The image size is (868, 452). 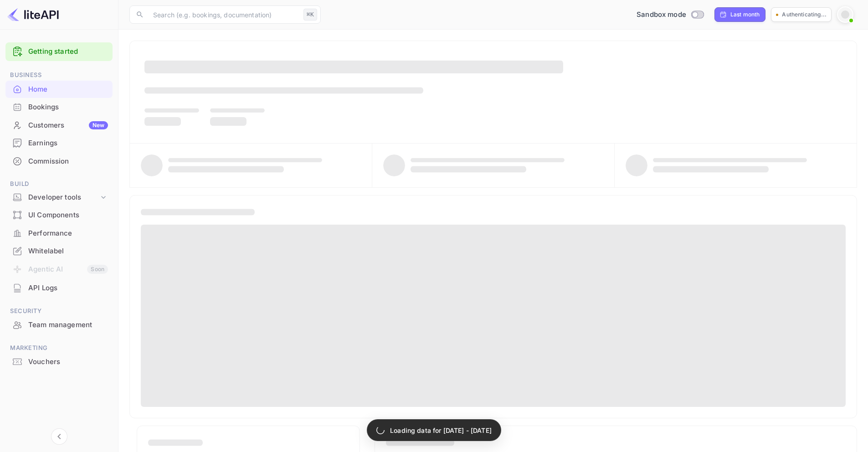 What do you see at coordinates (33, 15) in the screenshot?
I see `img: LiteAPI logo` at bounding box center [33, 15].